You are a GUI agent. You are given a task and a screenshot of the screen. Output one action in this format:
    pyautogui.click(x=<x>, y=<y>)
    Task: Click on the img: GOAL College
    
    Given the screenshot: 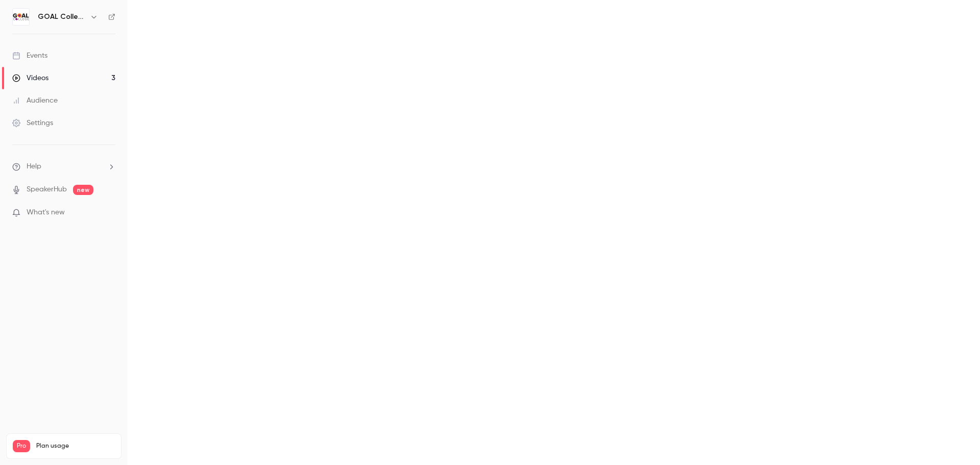 What is the action you would take?
    pyautogui.click(x=21, y=17)
    